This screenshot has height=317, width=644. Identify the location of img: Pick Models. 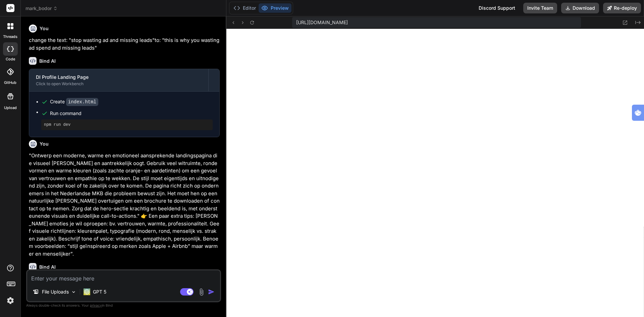
(74, 292).